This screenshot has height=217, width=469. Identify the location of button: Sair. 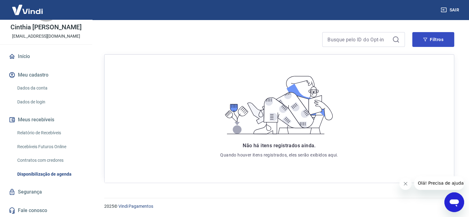
(450, 10).